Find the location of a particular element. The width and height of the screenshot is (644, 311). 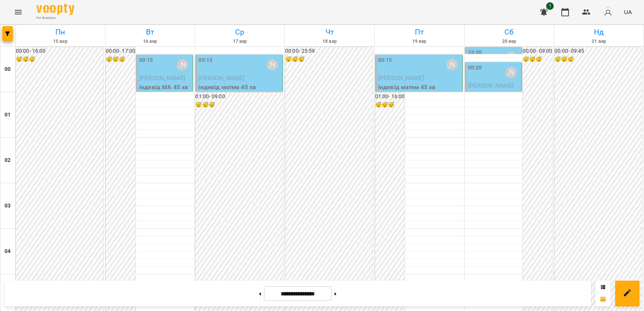

button: Menu is located at coordinates (18, 12).